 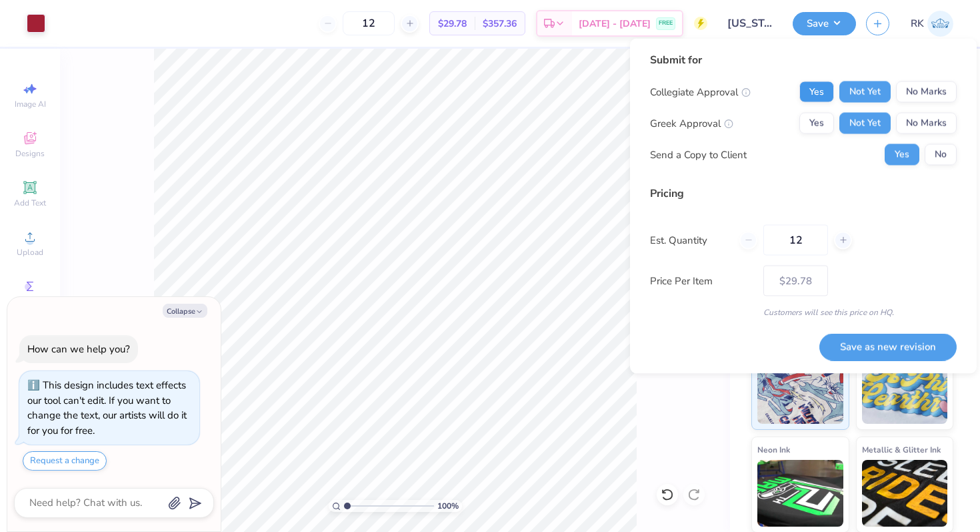 What do you see at coordinates (698, 154) in the screenshot?
I see `div: Send a Copy to Client` at bounding box center [698, 154].